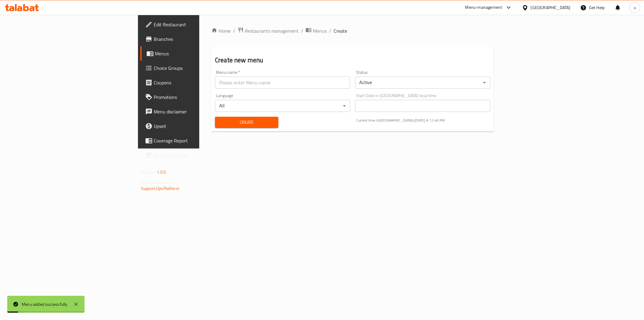 The image size is (644, 320). I want to click on div: Active, so click(423, 82).